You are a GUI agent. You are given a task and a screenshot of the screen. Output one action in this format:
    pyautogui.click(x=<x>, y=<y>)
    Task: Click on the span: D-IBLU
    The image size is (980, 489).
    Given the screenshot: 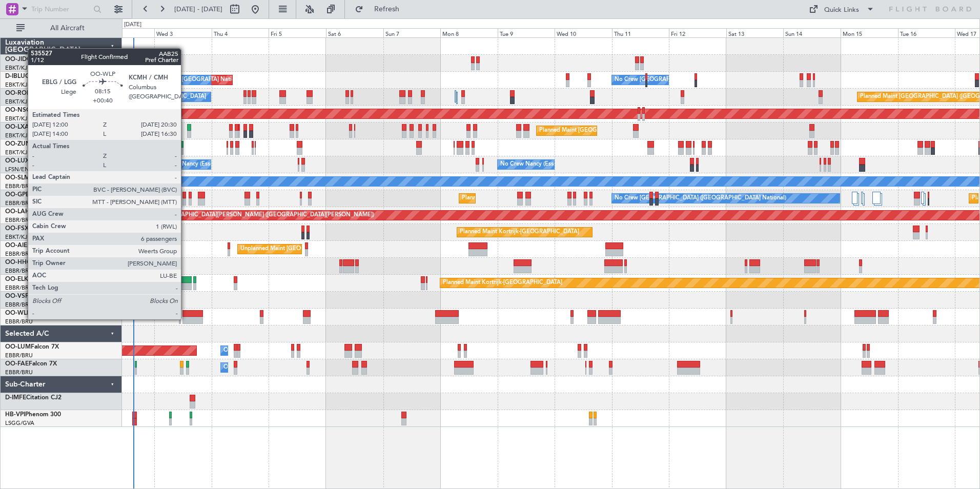 What is the action you would take?
    pyautogui.click(x=15, y=76)
    